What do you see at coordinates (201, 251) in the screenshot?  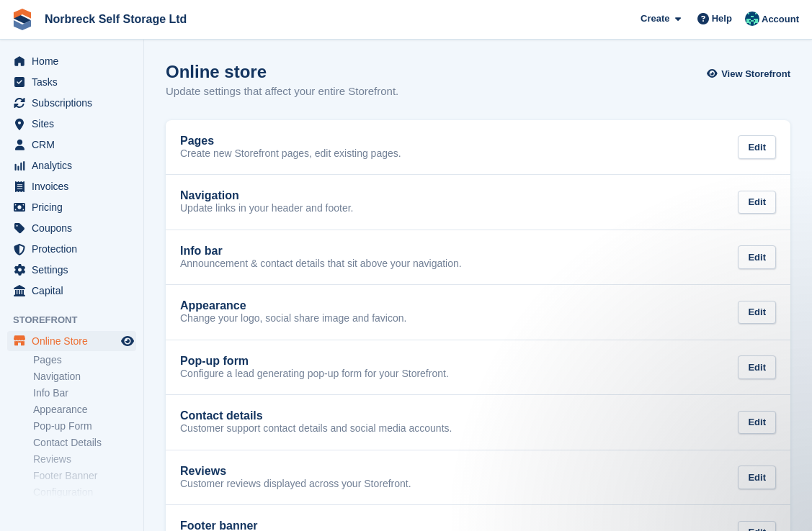 I see `h2: Info bar` at bounding box center [201, 251].